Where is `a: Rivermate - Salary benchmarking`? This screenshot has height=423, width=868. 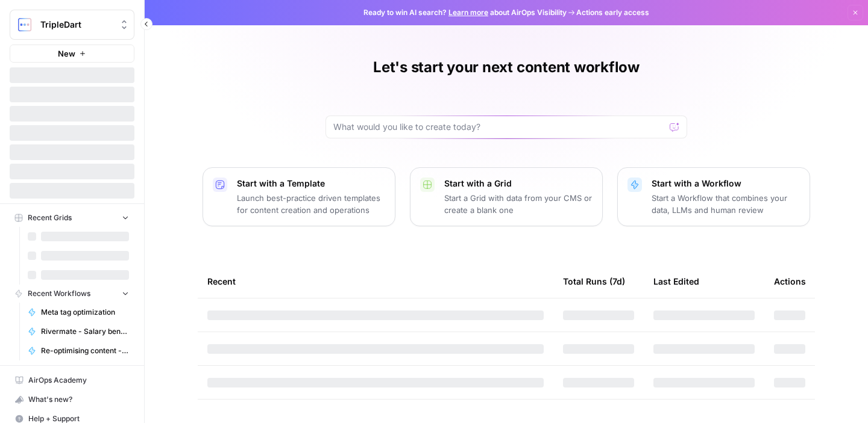 a: Rivermate - Salary benchmarking is located at coordinates (79, 332).